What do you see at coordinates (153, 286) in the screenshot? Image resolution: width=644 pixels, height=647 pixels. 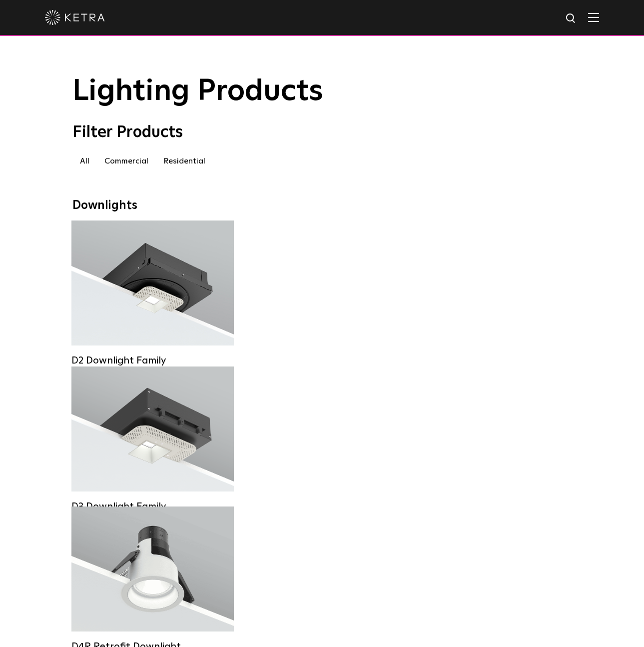 I see `a: D2 Downlight Family Lumen Output:1200Colors:White / Black / Gloss Black / Silver / Bronze / Silve...` at bounding box center [153, 286].